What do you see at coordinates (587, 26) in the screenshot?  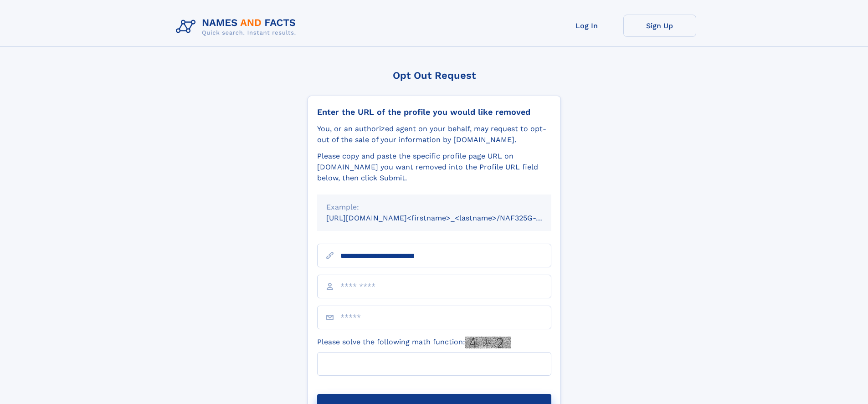 I see `a: Log In` at bounding box center [587, 26].